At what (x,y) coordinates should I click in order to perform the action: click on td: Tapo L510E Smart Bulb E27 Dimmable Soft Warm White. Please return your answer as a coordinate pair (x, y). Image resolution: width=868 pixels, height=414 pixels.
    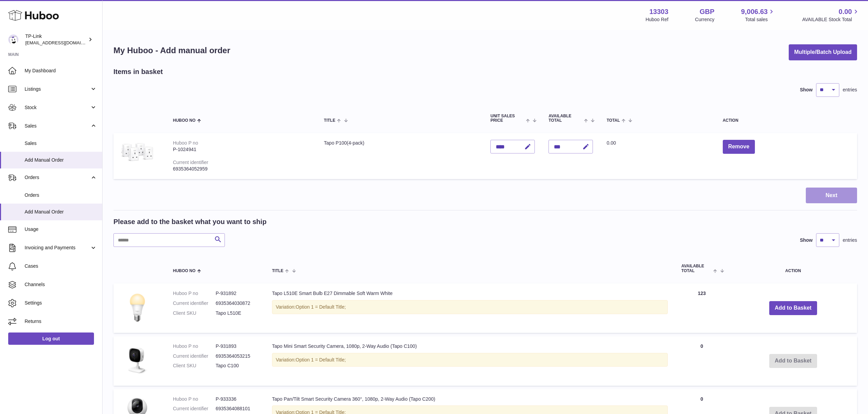
    Looking at the image, I should click on (470, 309).